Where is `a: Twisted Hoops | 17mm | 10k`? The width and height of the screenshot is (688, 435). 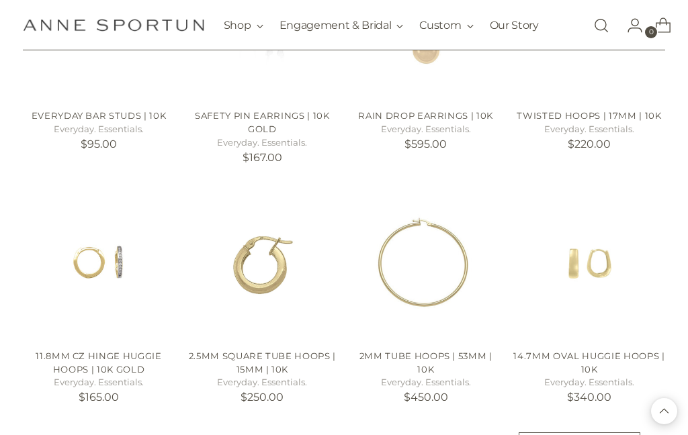 a: Twisted Hoops | 17mm | 10k is located at coordinates (589, 116).